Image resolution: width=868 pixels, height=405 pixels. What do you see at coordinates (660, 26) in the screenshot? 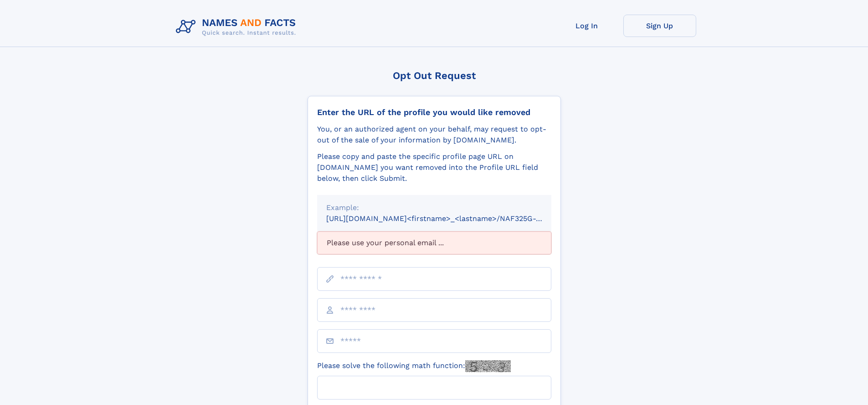
I see `a: Sign Up` at bounding box center [660, 26].